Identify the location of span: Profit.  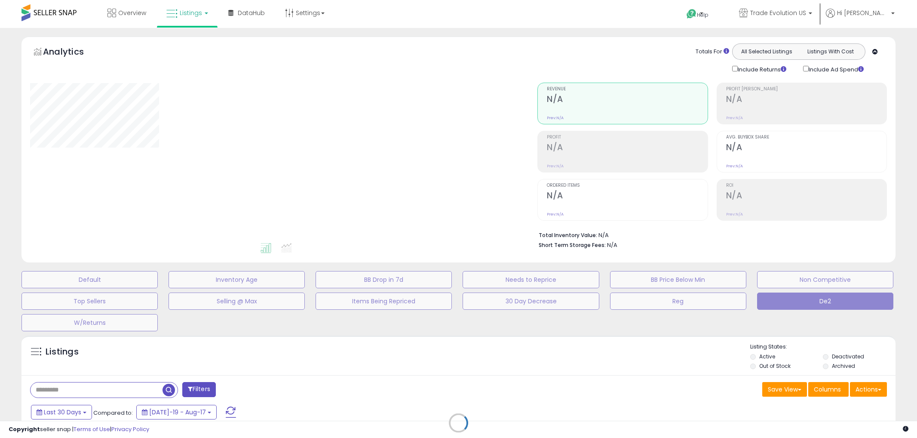
(627, 137).